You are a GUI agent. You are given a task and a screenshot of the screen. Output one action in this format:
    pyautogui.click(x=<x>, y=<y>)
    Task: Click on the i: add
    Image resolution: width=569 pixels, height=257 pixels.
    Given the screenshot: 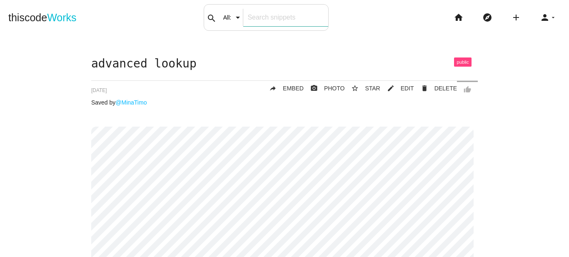 What is the action you would take?
    pyautogui.click(x=517, y=18)
    